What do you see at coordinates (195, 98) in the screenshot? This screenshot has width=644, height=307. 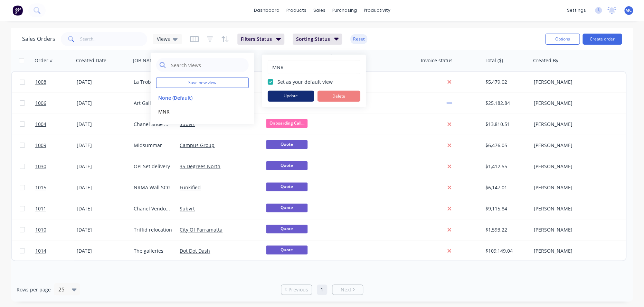 I see `button: None (Default)` at bounding box center [195, 98].